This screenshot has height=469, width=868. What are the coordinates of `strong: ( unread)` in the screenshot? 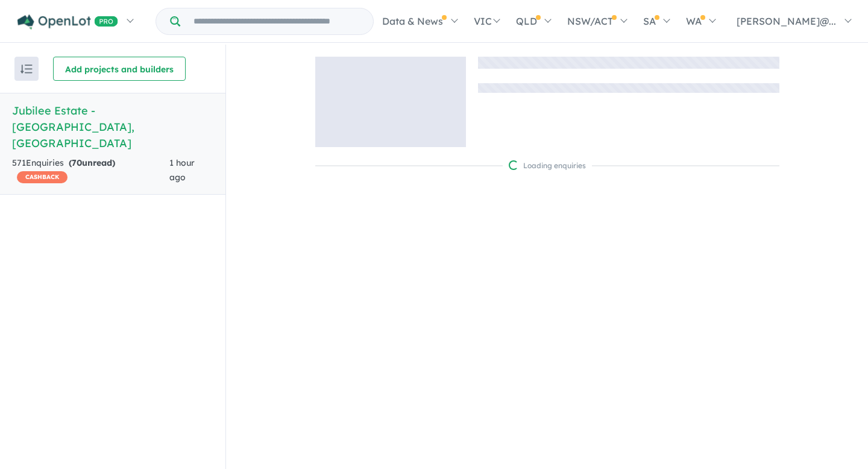 It's located at (92, 163).